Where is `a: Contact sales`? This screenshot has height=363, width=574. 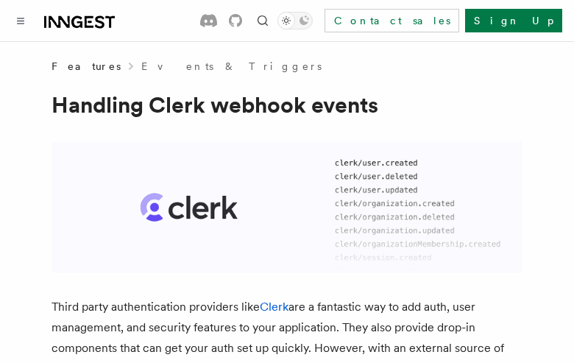 a: Contact sales is located at coordinates (392, 21).